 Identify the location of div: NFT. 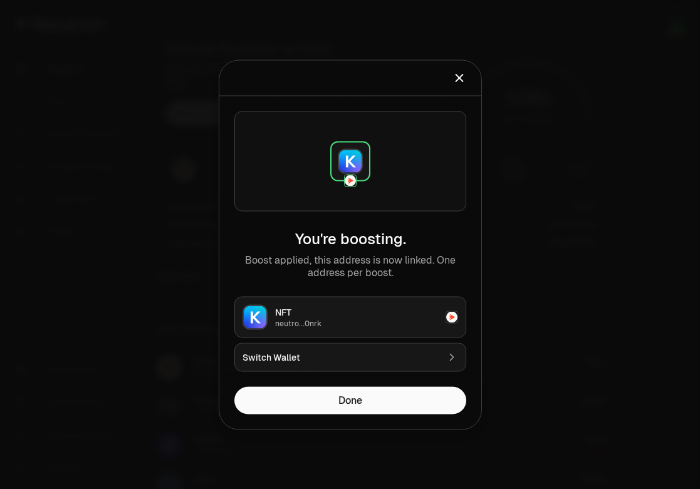
(357, 312).